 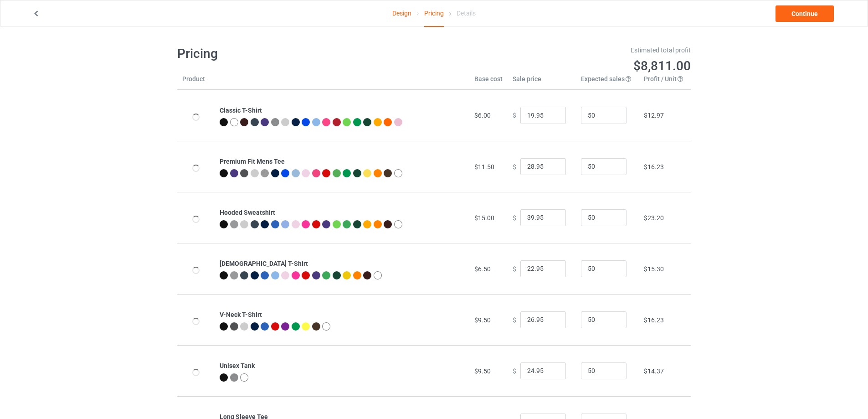 What do you see at coordinates (196, 82) in the screenshot?
I see `th: Product` at bounding box center [196, 82].